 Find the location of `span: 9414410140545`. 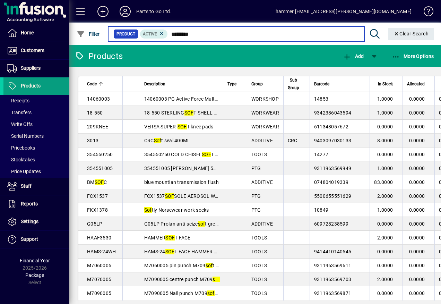

span: 9414410140545 is located at coordinates (333, 251).